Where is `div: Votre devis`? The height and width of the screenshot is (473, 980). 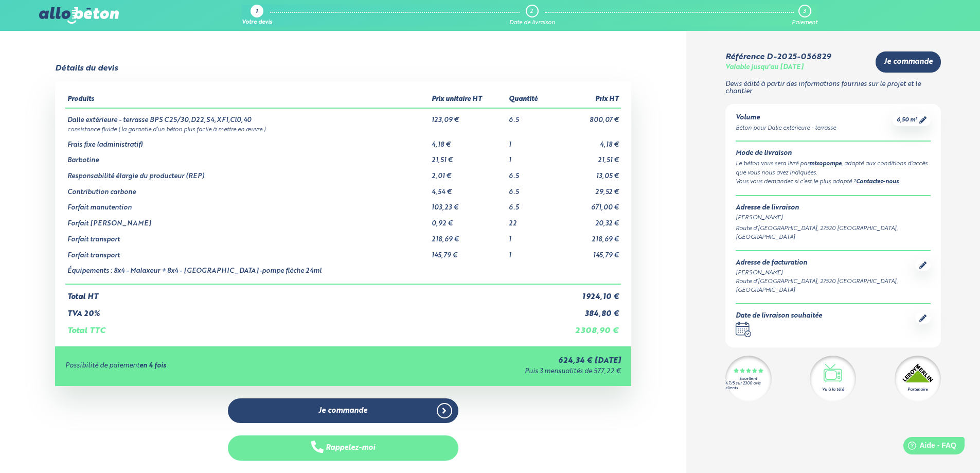 div: Votre devis is located at coordinates (257, 22).